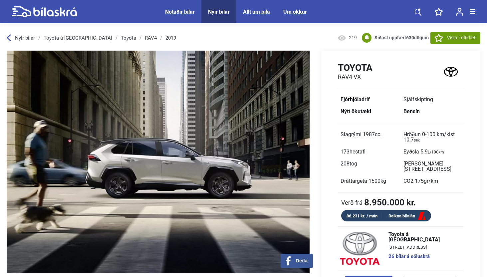 Image resolution: width=487 pixels, height=277 pixels. Describe the element at coordinates (402, 38) in the screenshot. I see `b: Síðast uppfært dögum` at that location.